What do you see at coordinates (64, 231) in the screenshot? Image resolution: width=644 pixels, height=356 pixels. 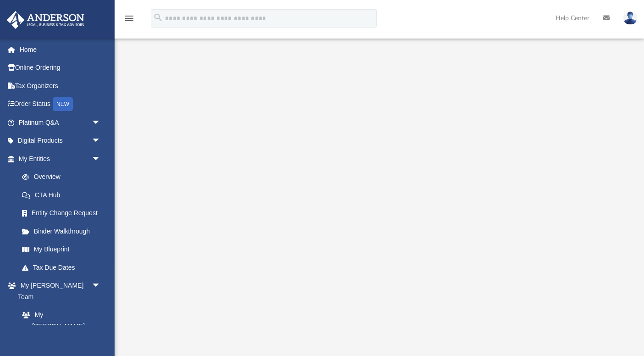 I see `a: Binder Walkthrough` at bounding box center [64, 231].